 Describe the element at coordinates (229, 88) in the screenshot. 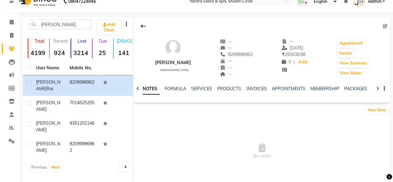

I see `a: PRODUCTS` at that location.